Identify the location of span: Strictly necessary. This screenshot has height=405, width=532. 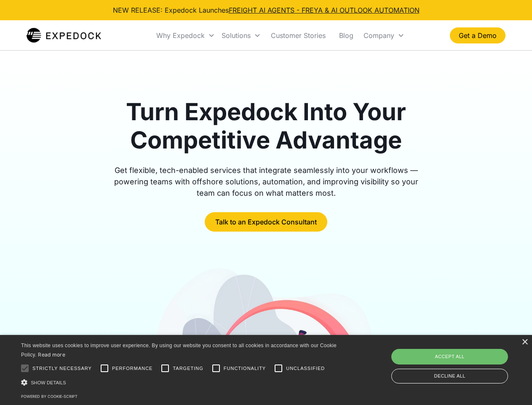
(62, 368).